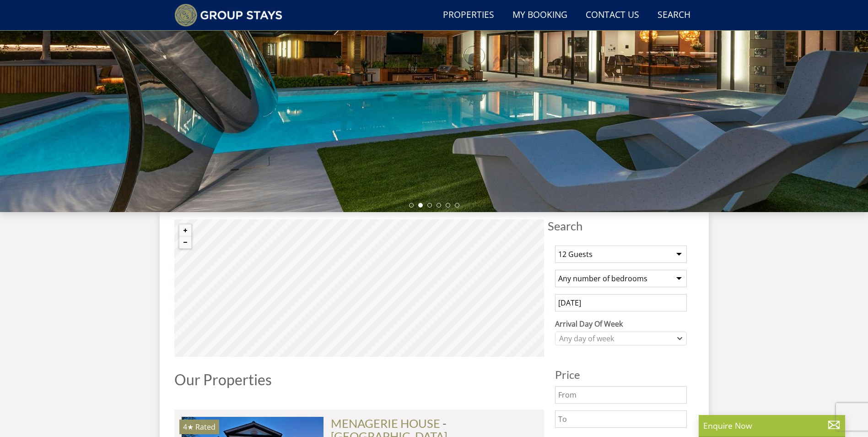 The height and width of the screenshot is (437, 868). Describe the element at coordinates (359, 379) in the screenshot. I see `h1: Our Properties` at that location.